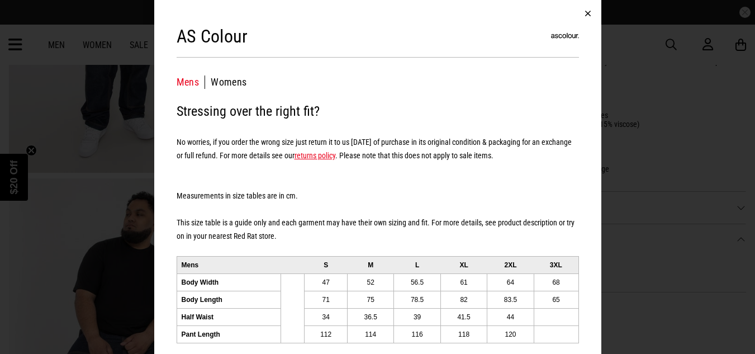  What do you see at coordinates (326, 334) in the screenshot?
I see `td: 112` at bounding box center [326, 334].